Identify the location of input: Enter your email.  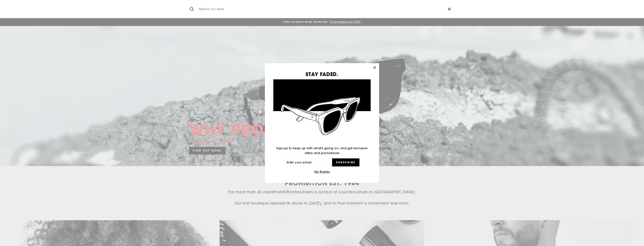
(308, 163).